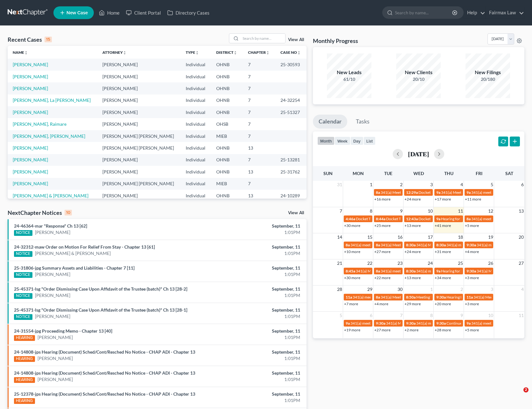  What do you see at coordinates (472, 277) in the screenshot?
I see `a: +3 more` at bounding box center [472, 277].